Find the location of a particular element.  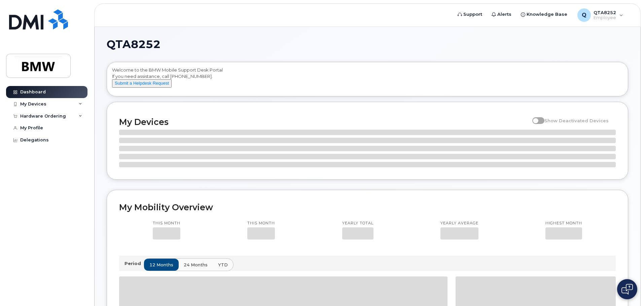

span: Show Deactivated Devices is located at coordinates (576, 121).